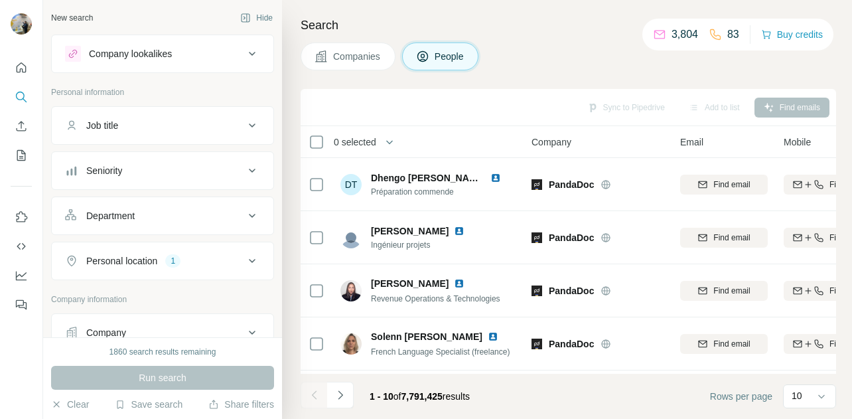 The image size is (852, 419). What do you see at coordinates (21, 155) in the screenshot?
I see `button: My lists` at bounding box center [21, 155].